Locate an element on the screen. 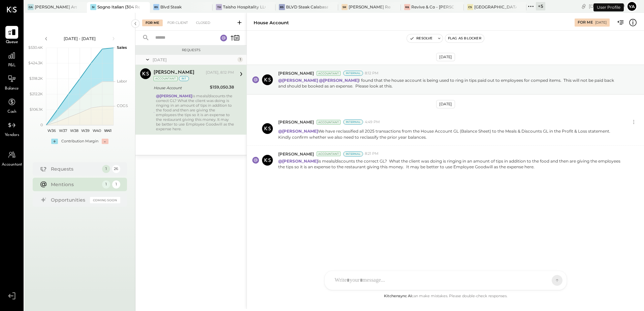 Image resolution: width=644 pixels, height=311 pixels. text: W39 is located at coordinates (85, 131).